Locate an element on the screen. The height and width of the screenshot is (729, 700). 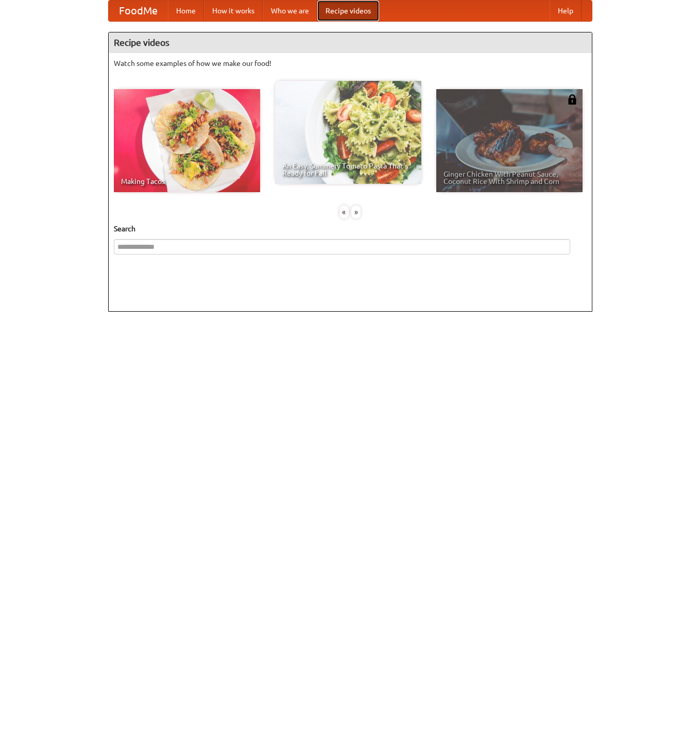
h5: Search is located at coordinates (350, 228).